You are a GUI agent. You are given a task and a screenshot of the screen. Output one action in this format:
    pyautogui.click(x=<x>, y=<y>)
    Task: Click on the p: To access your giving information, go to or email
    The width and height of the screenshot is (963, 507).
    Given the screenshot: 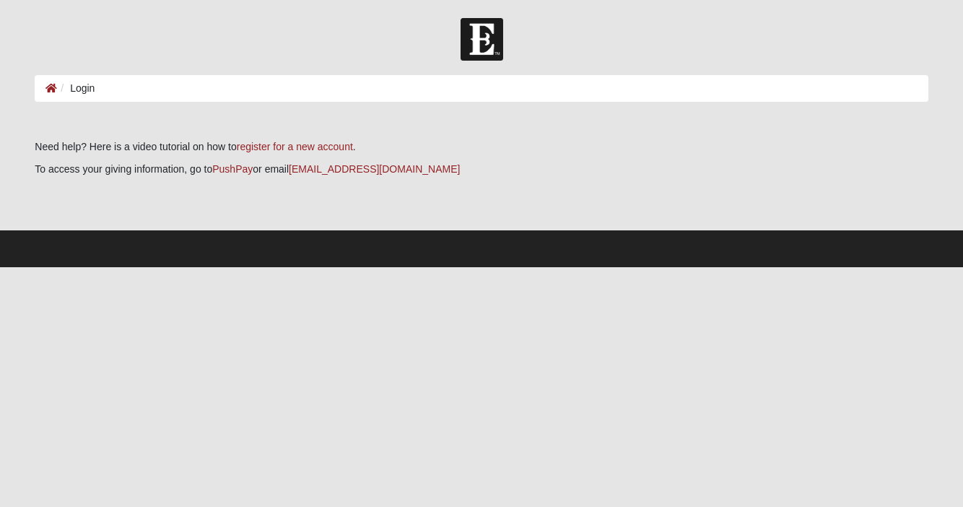 What is the action you would take?
    pyautogui.click(x=481, y=169)
    